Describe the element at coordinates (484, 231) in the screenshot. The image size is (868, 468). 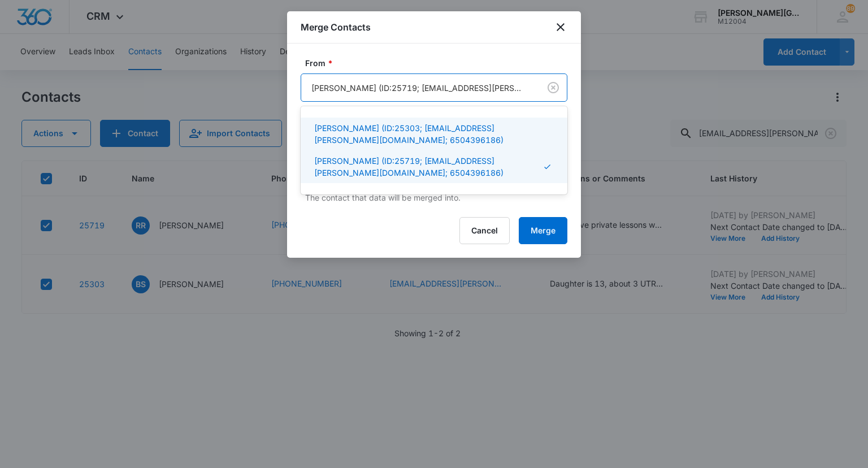
I see `button: Cancel` at that location.